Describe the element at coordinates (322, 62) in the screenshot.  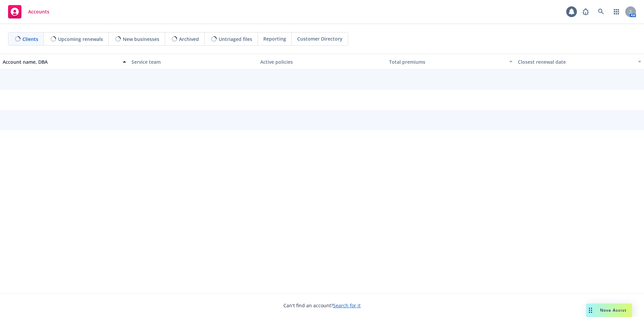
I see `div: Active policies` at that location.